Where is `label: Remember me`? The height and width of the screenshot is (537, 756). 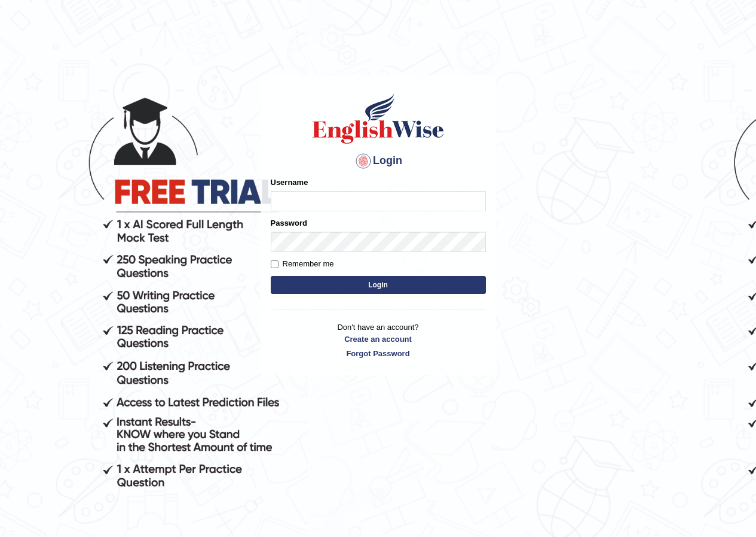
label: Remember me is located at coordinates (303, 264).